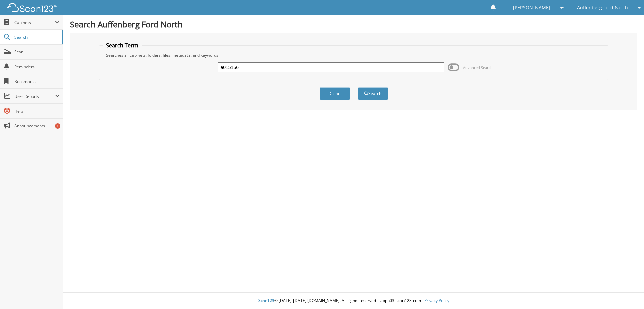 This screenshot has width=644, height=309. I want to click on span: Search, so click(37, 37).